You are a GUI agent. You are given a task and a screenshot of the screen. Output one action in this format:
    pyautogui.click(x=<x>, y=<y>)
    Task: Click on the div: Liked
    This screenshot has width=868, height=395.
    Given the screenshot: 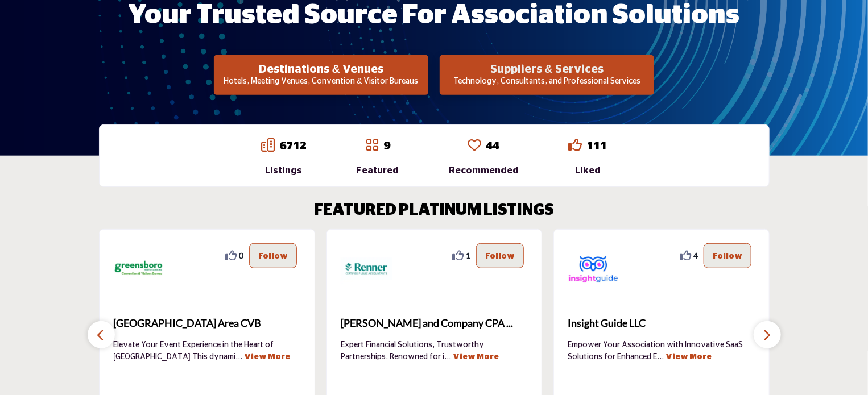 What is the action you would take?
    pyautogui.click(x=587, y=170)
    